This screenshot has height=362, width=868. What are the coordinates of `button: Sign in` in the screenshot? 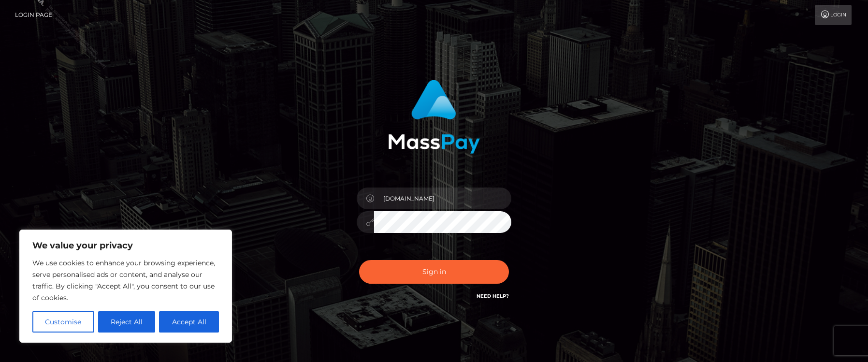 It's located at (434, 272).